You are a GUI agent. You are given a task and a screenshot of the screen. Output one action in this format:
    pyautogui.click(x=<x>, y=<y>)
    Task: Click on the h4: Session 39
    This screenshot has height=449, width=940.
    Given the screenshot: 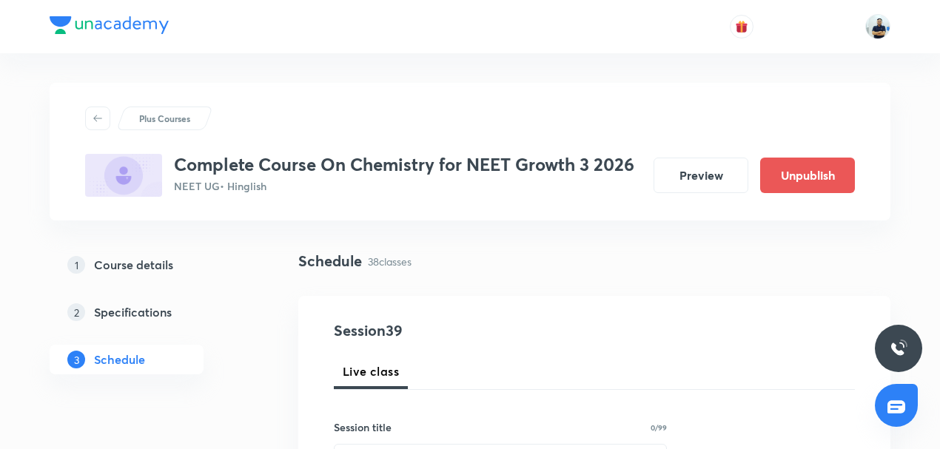 What is the action you would take?
    pyautogui.click(x=469, y=331)
    